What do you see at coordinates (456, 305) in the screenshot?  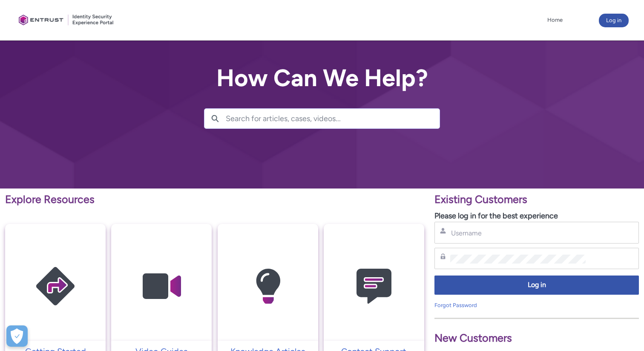 I see `a: Forgot Password` at bounding box center [456, 305].